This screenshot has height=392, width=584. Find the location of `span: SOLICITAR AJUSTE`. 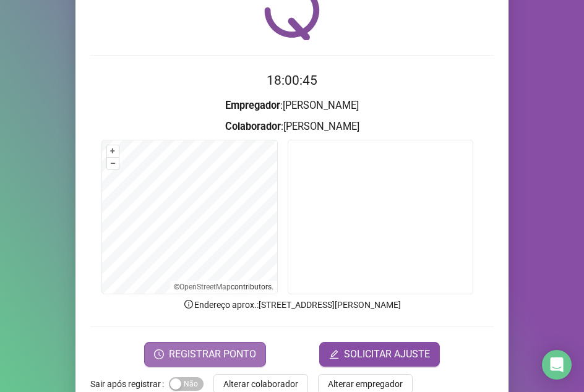

span: SOLICITAR AJUSTE is located at coordinates (386, 355).